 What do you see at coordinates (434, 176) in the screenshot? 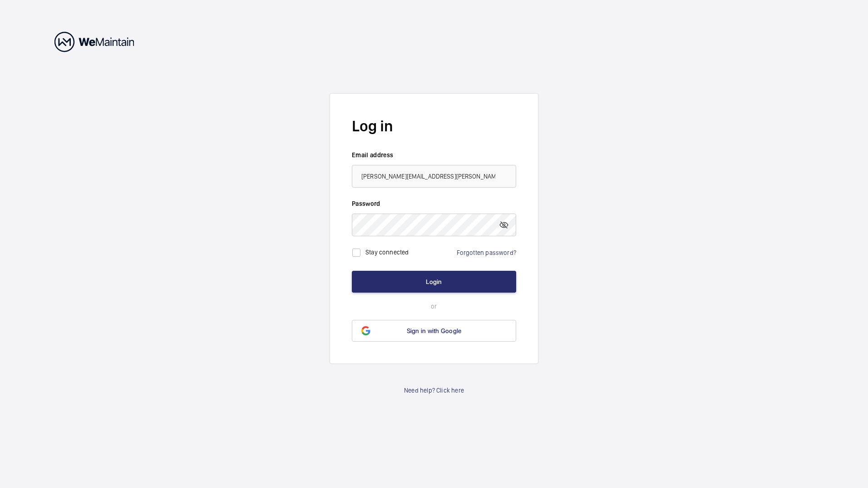
I see `input: Your email address` at bounding box center [434, 176].